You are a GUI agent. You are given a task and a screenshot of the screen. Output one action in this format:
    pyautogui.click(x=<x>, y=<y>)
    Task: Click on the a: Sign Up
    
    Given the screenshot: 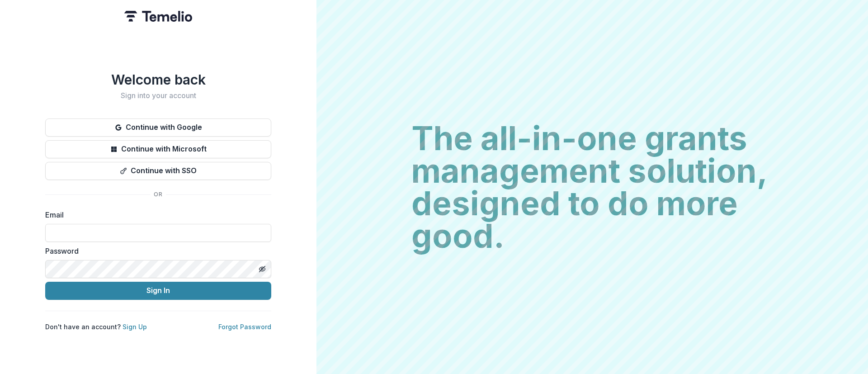 What is the action you would take?
    pyautogui.click(x=135, y=327)
    